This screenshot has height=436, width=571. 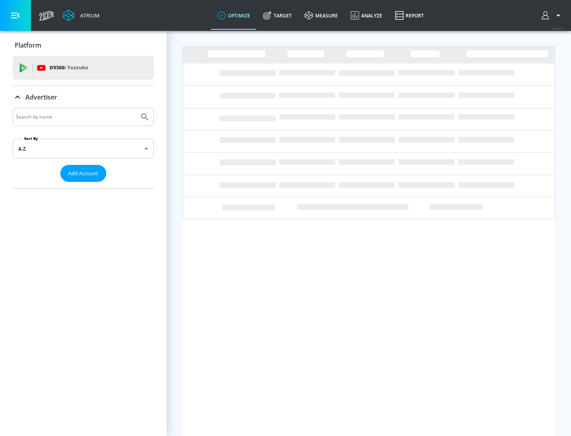 What do you see at coordinates (557, 28) in the screenshot?
I see `span: v 4.25.4` at bounding box center [557, 28].